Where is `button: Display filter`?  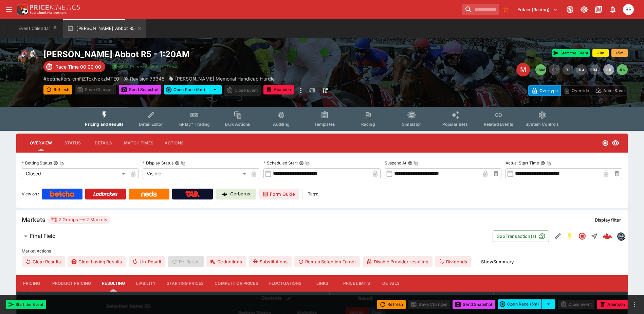 button: Display filter is located at coordinates (608, 220).